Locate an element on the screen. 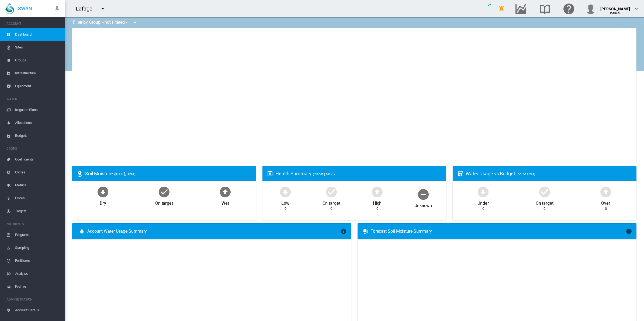  div: Water Usage vs Budget is located at coordinates (549, 173).